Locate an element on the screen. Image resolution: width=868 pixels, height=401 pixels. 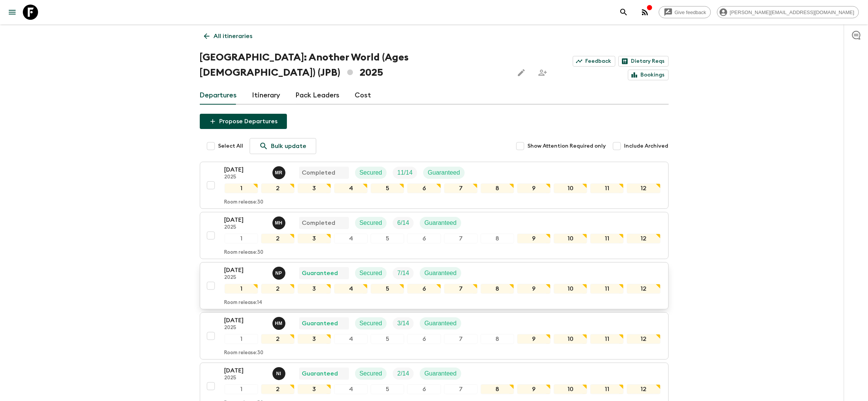
p: 7 / 14 is located at coordinates (403, 274).